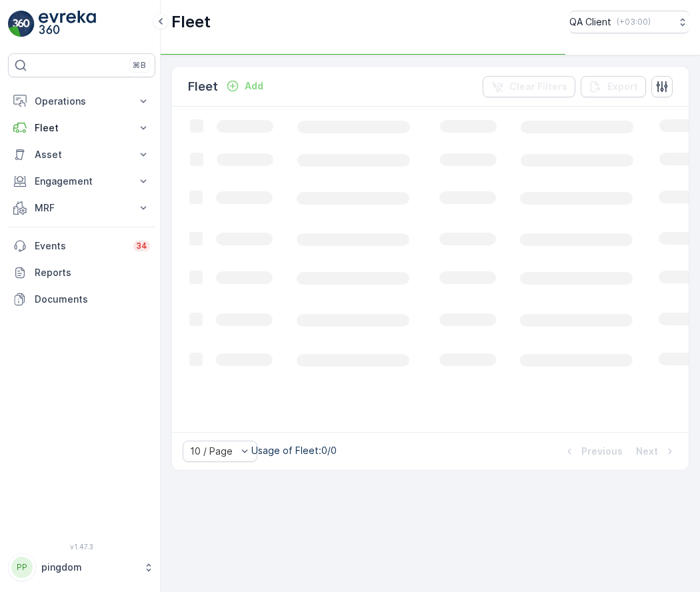 This screenshot has width=700, height=592. I want to click on div: PP, so click(22, 568).